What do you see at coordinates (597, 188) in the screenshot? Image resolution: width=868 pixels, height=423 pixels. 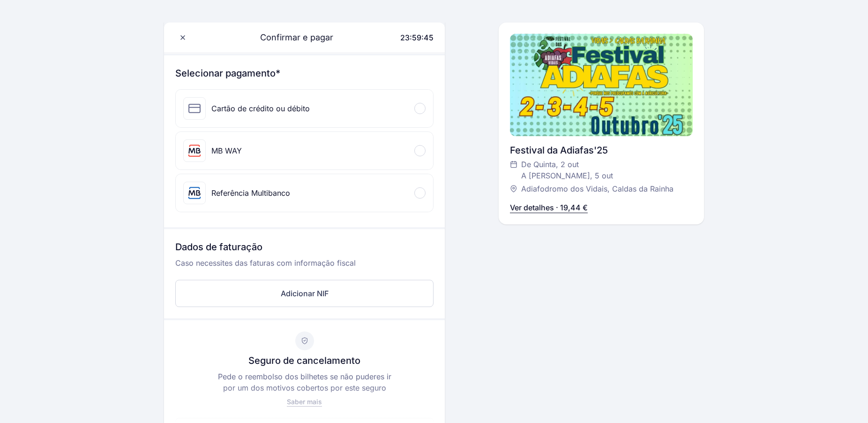 I see `span: Adiafodromo dos Vidais, Caldas da Rainha` at bounding box center [597, 188].